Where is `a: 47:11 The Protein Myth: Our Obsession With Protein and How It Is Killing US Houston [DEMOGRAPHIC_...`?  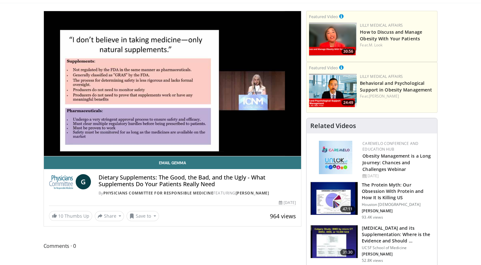 a: 47:11 The Protein Myth: Our Obsession With Protein and How It Is Killing US Houston [DEMOGRAPHIC_... is located at coordinates (371, 201).